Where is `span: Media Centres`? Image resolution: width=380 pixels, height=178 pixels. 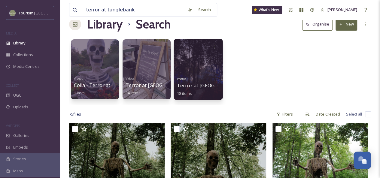 span: Media Centres is located at coordinates (26, 66).